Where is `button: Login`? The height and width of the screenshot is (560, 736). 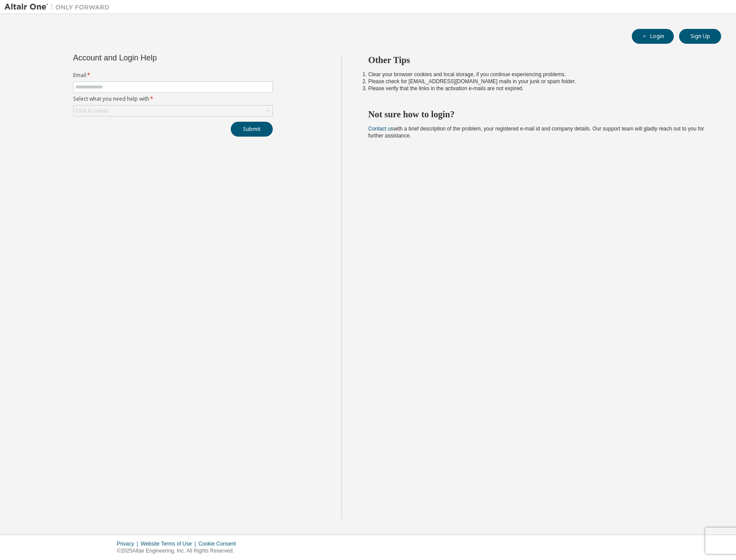 button: Login is located at coordinates (653, 36).